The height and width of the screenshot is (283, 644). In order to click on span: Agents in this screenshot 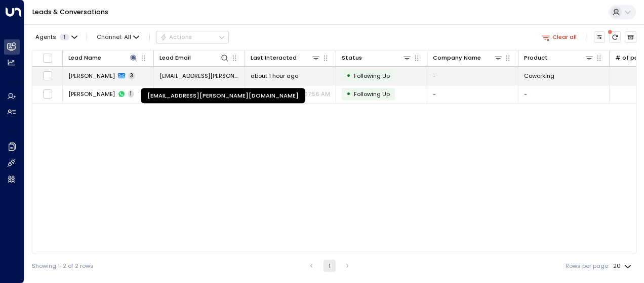, I will do `click(46, 37)`.